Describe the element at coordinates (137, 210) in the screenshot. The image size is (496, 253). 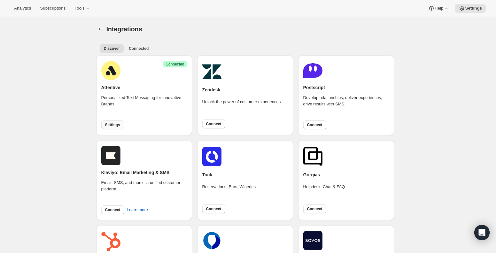
I see `span: Learn more` at that location.